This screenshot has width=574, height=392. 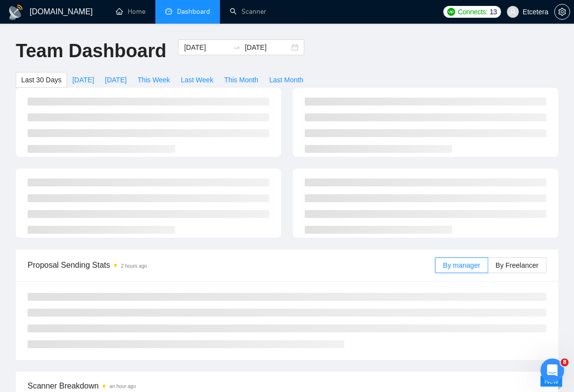 I want to click on span: to, so click(x=236, y=47).